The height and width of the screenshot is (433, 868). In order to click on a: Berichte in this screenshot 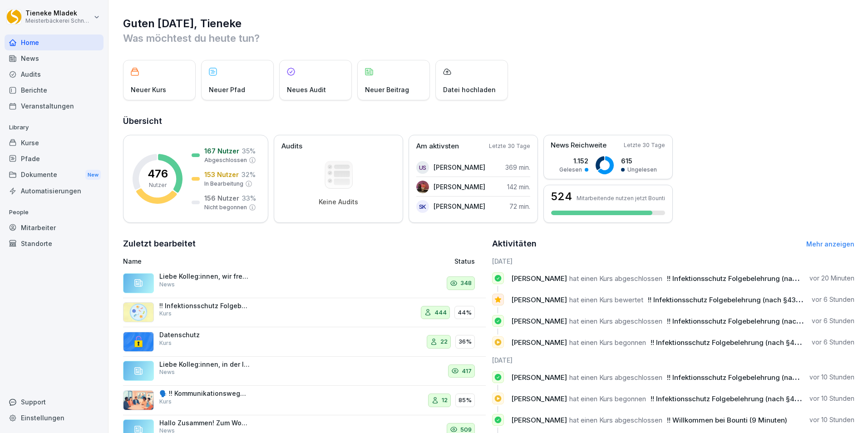, I will do `click(54, 90)`.